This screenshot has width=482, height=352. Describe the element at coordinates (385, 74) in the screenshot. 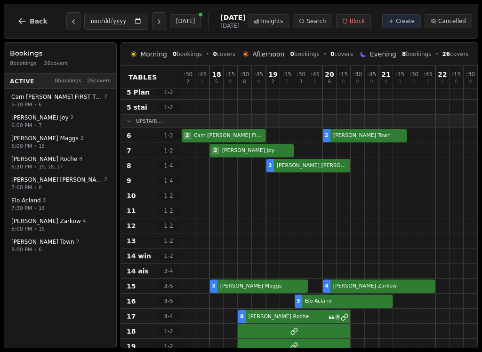

I see `span: 21` at that location.